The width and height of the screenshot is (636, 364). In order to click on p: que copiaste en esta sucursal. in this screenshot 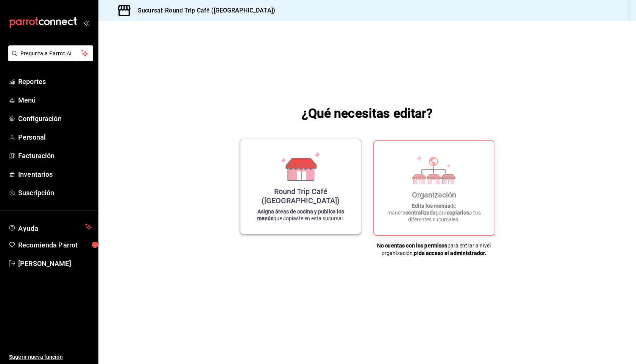, I will do `click(300, 214)`.